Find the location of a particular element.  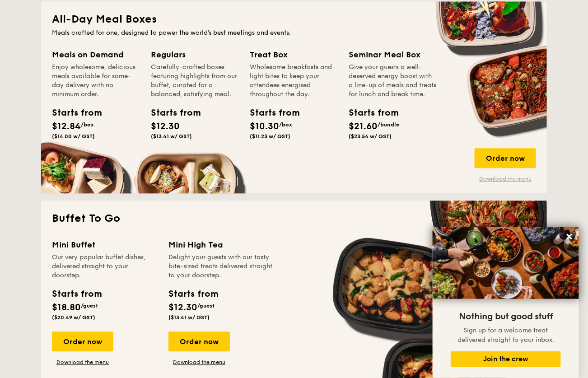

div: Enjoy wholesome, delicious meals available for same-day delivery with no minimum order. is located at coordinates (96, 81).